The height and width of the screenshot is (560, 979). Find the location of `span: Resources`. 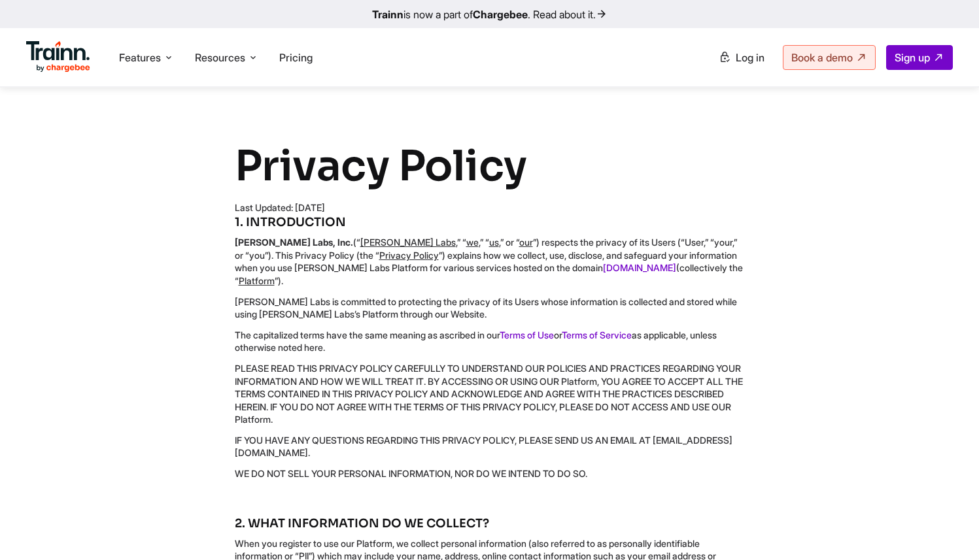

span: Resources is located at coordinates (220, 58).